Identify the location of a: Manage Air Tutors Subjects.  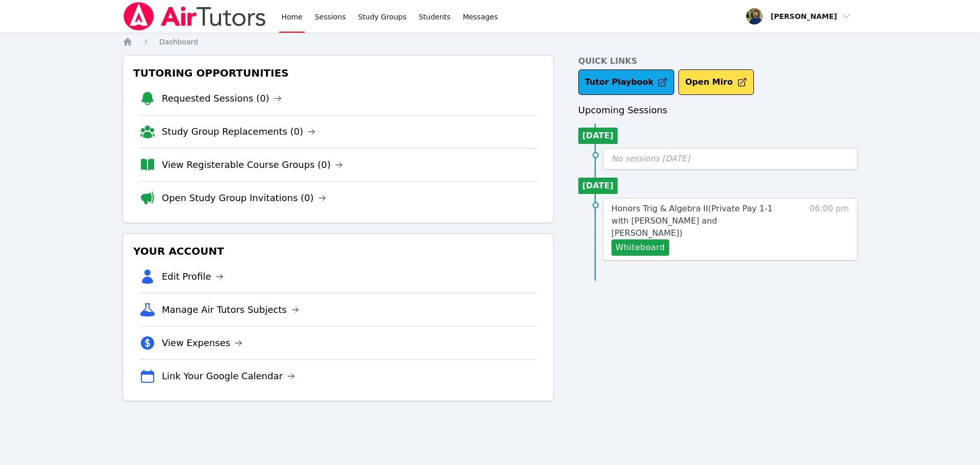
(230, 310).